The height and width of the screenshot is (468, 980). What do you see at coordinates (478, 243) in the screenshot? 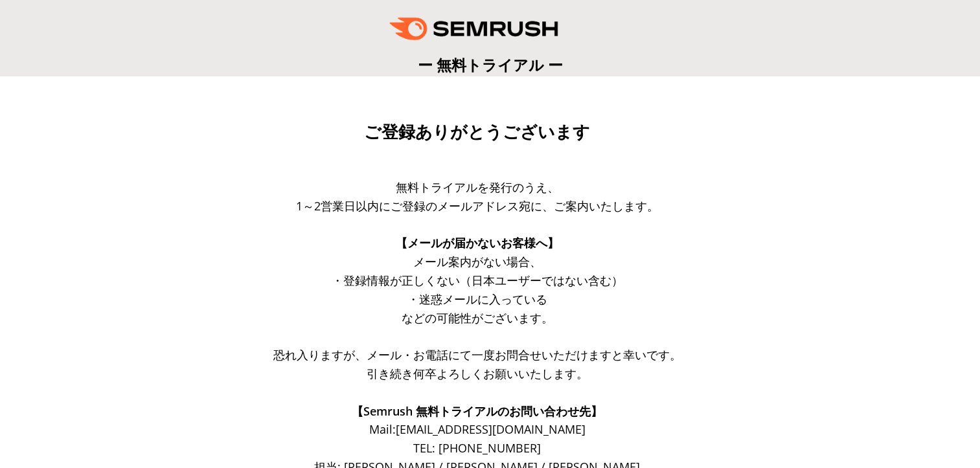
I see `span: 【メールが届かないお客様へ】` at bounding box center [478, 243].